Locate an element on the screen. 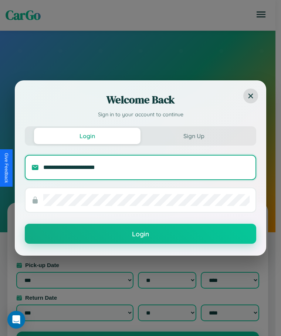 The width and height of the screenshot is (281, 336). p: Sign in to your account to continue is located at coordinates (141, 115).